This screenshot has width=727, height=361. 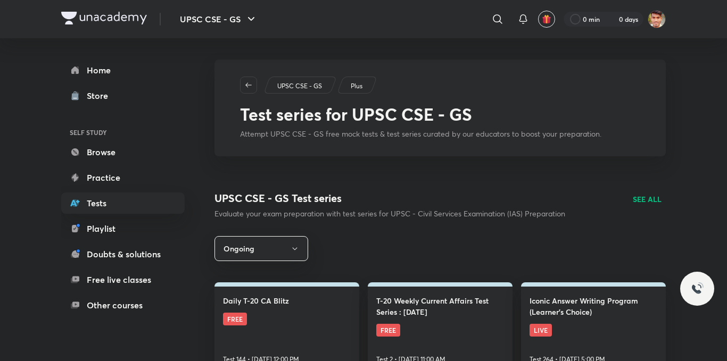 I want to click on a: Browse, so click(x=123, y=152).